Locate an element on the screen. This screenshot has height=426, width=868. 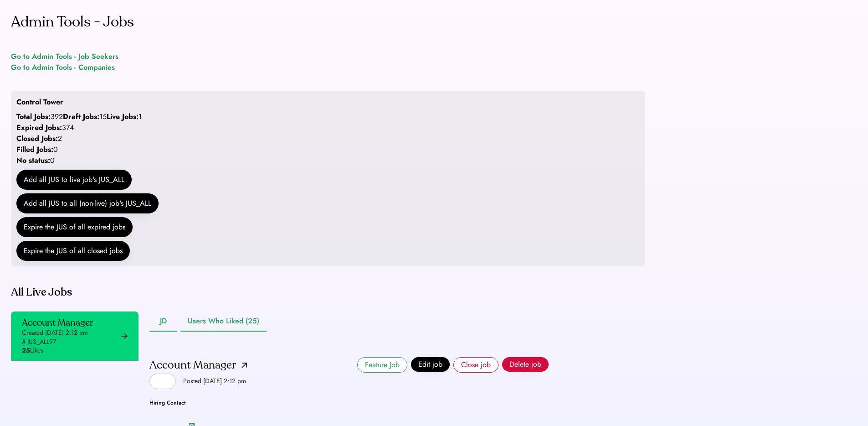
button: Add all JUS to live job's JUS_ALL is located at coordinates (74, 179).